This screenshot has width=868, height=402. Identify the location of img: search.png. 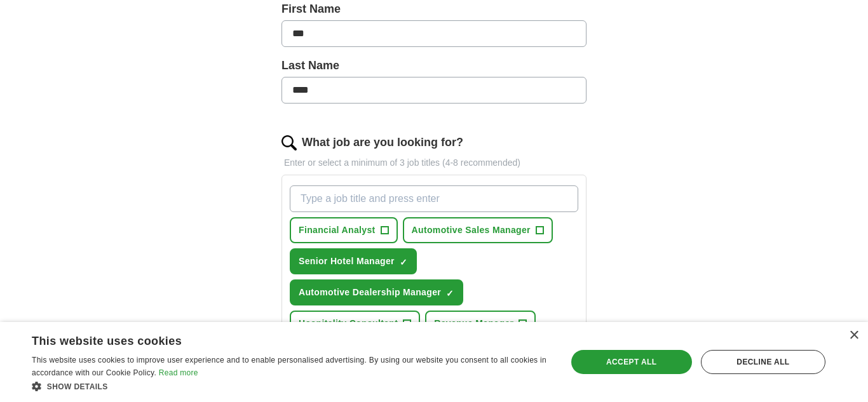
(289, 143).